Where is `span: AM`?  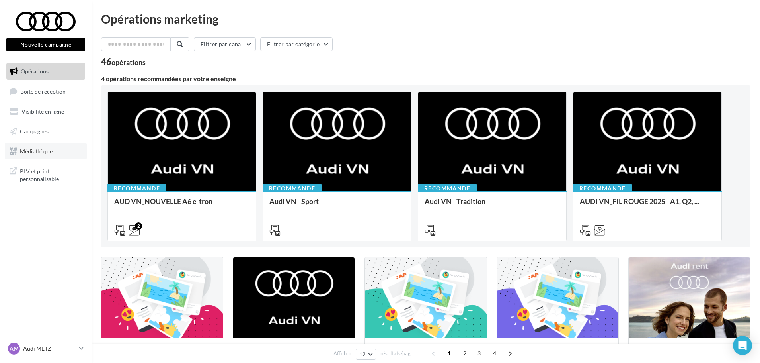 span: AM is located at coordinates (14, 348).